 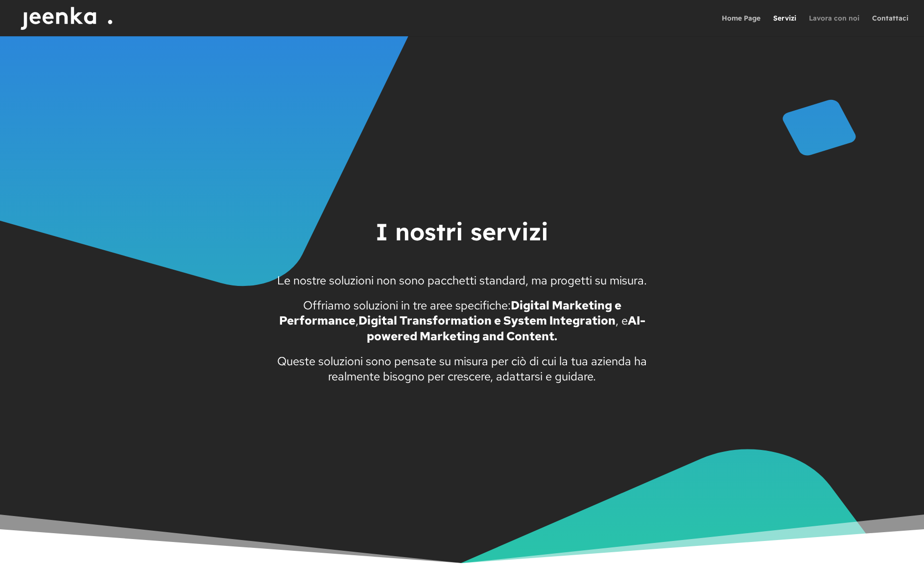 What do you see at coordinates (890, 26) in the screenshot?
I see `a: Contattaci` at bounding box center [890, 26].